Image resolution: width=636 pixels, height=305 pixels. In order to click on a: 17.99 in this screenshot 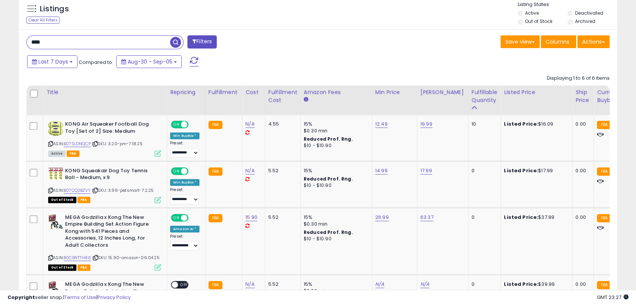, I will do `click(426, 171)`.